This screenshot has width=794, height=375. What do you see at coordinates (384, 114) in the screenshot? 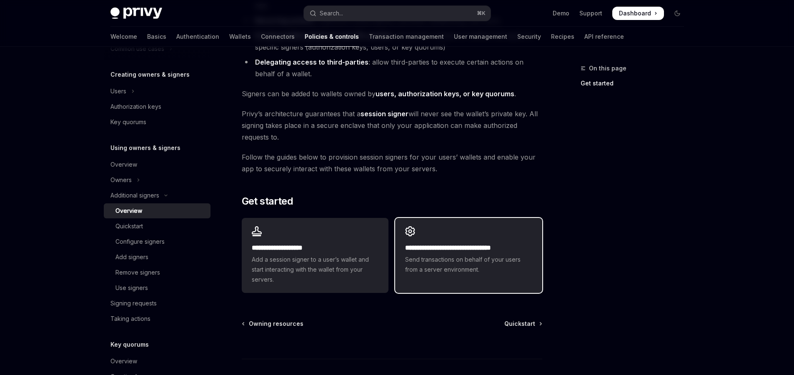
I see `strong: session signer` at bounding box center [384, 114].